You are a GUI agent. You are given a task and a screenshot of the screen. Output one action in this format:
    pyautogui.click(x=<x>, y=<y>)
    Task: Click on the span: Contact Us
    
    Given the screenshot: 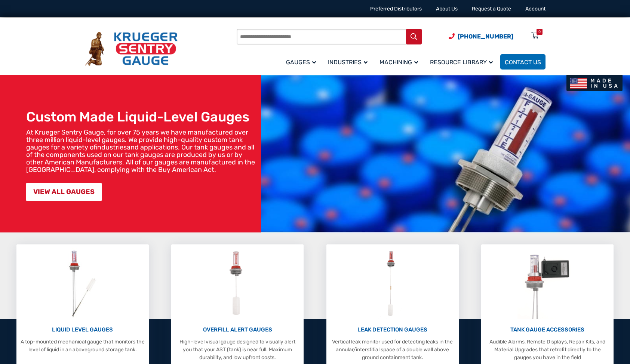 What is the action you would take?
    pyautogui.click(x=523, y=62)
    